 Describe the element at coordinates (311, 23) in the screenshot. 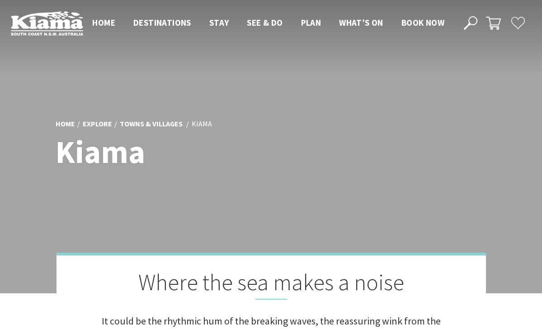

I see `span: Plan` at that location.